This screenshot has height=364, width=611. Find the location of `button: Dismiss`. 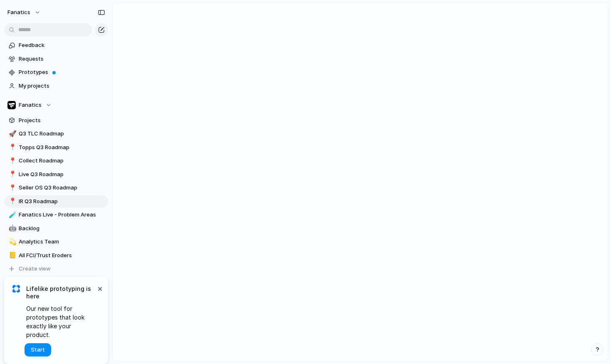

button: Dismiss is located at coordinates (100, 288).